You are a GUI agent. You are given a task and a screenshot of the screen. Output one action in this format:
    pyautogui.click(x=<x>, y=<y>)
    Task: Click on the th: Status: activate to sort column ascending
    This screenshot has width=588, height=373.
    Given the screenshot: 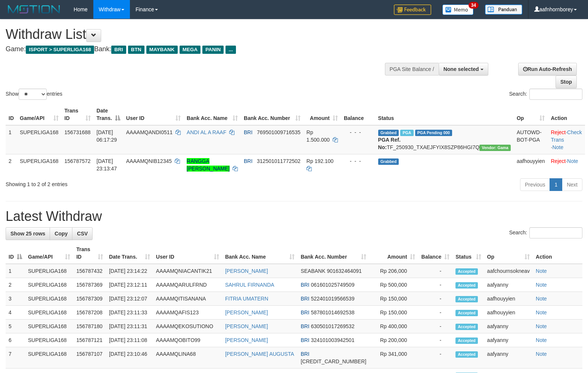 What is the action you would take?
    pyautogui.click(x=468, y=253)
    